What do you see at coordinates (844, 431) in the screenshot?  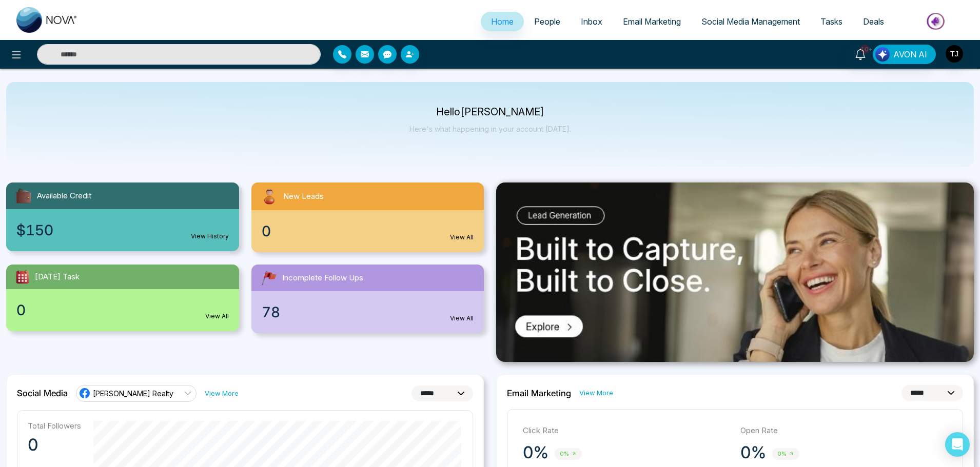 I see `p: Open Rate` at bounding box center [844, 431].